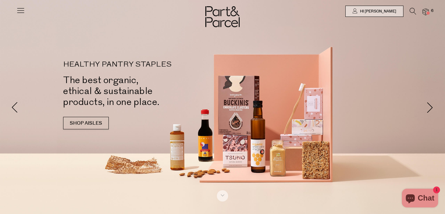 This screenshot has height=214, width=445. What do you see at coordinates (420, 199) in the screenshot?
I see `inbox-online-store-chat: Shopify online store chat` at bounding box center [420, 199].